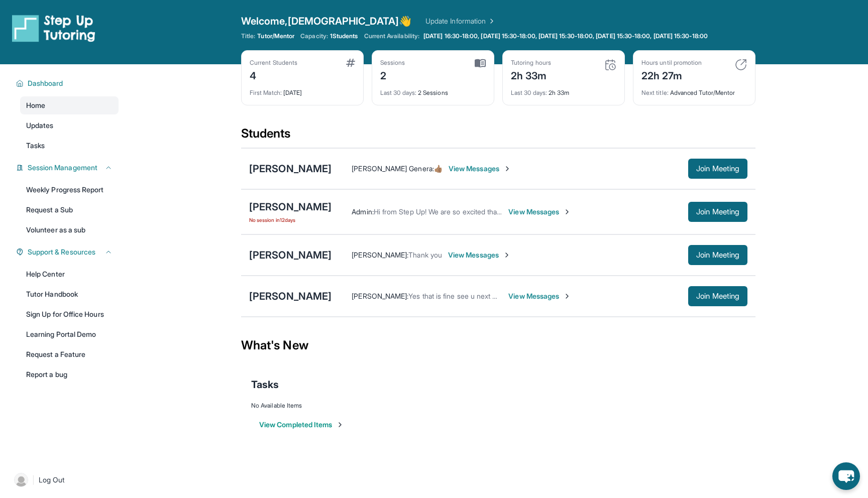  I want to click on a: Update Information, so click(461, 21).